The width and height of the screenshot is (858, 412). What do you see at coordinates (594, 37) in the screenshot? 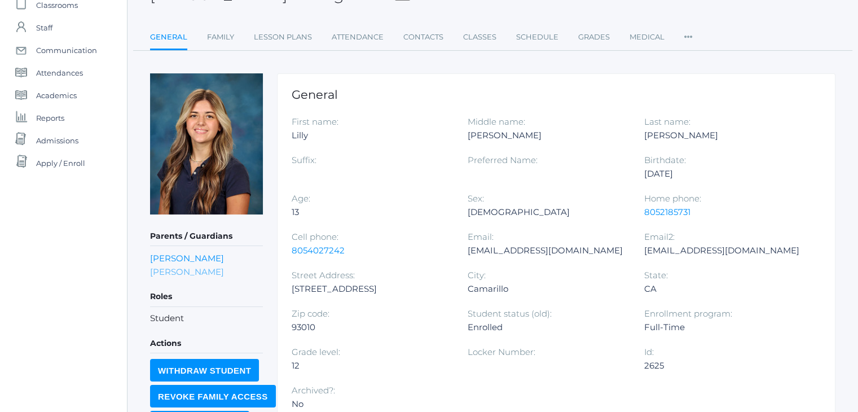
I see `a: Grades` at bounding box center [594, 37].